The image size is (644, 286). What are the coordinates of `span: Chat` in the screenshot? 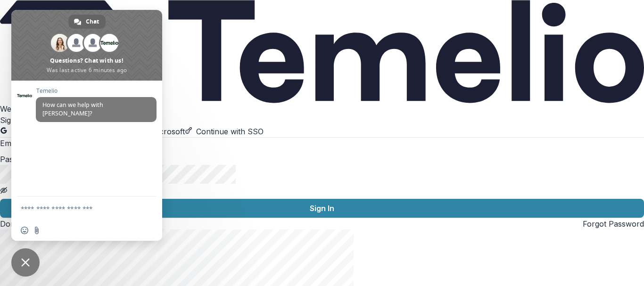 It's located at (93, 22).